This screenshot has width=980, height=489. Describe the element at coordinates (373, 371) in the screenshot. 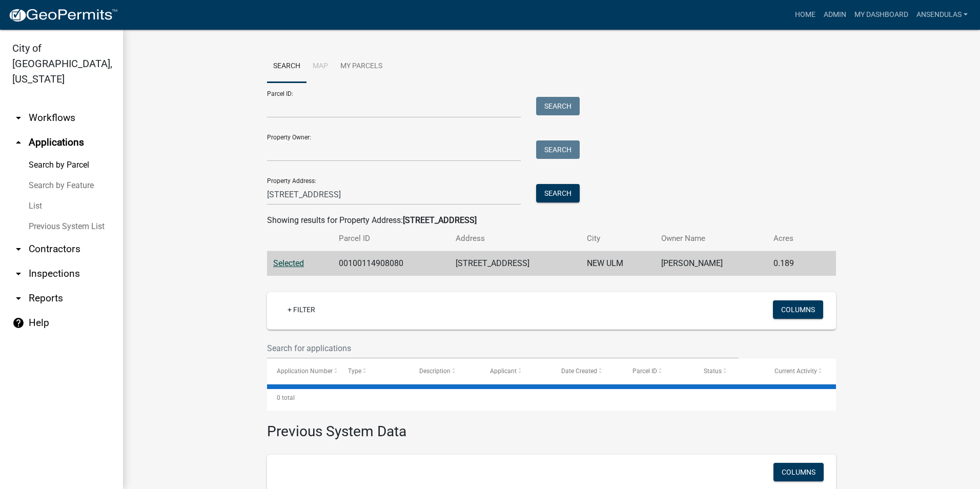

I see `datatable-header-cell: Type` at that location.